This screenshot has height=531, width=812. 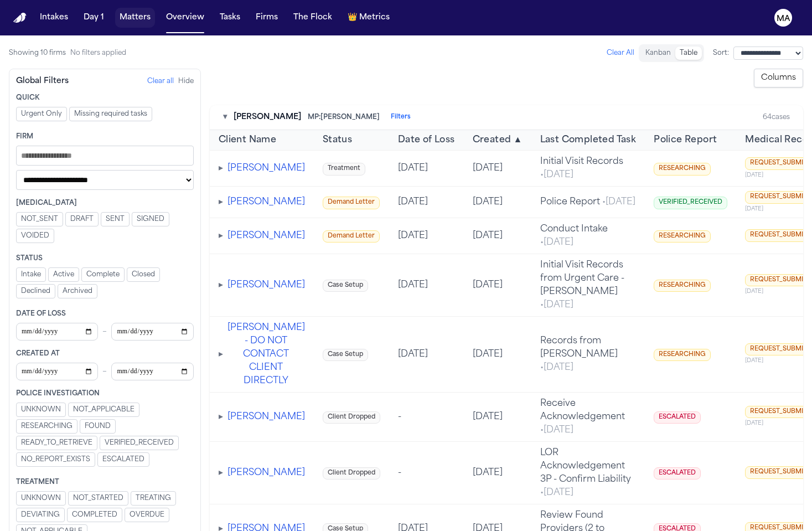 I want to click on button: TREATING, so click(x=153, y=498).